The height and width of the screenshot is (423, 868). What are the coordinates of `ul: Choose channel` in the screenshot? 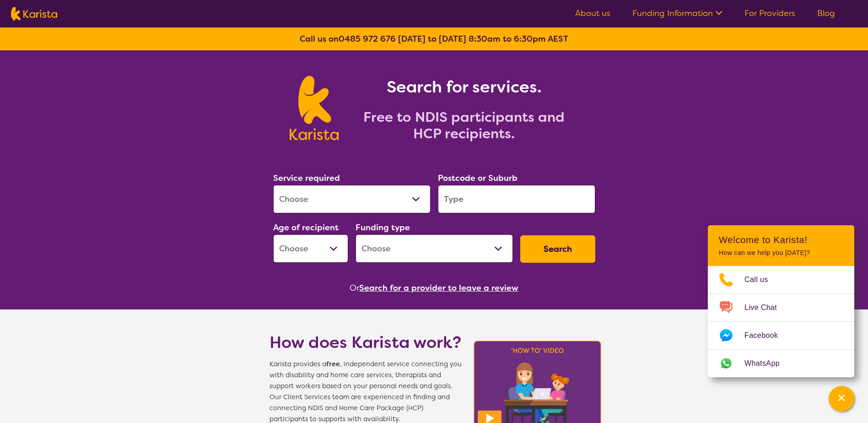 It's located at (781, 321).